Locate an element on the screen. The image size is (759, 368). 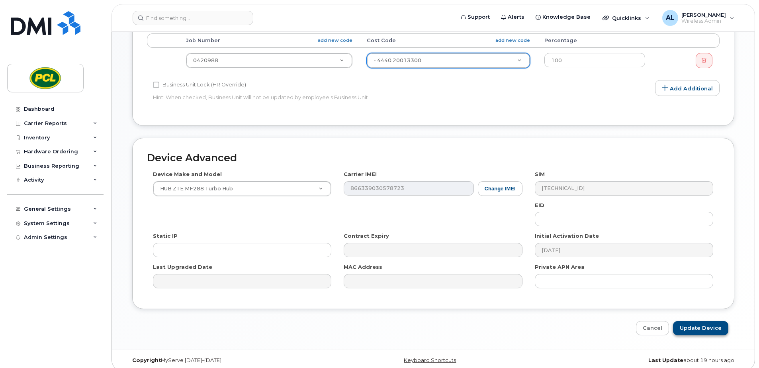
div: about 19 hours ago is located at coordinates (638, 360).